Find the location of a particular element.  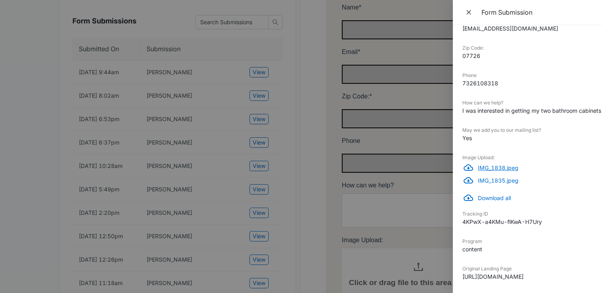

dt: How can we help? is located at coordinates (527, 103).